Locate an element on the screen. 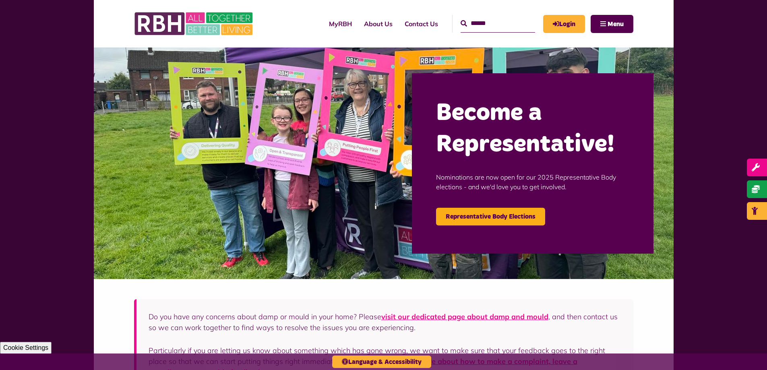  span: Menu is located at coordinates (616, 24).